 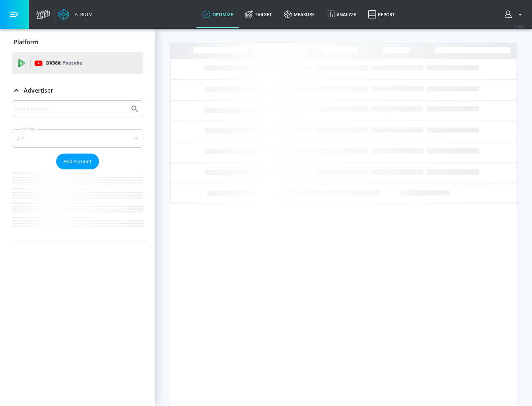 I want to click on label: Sort By, so click(x=29, y=129).